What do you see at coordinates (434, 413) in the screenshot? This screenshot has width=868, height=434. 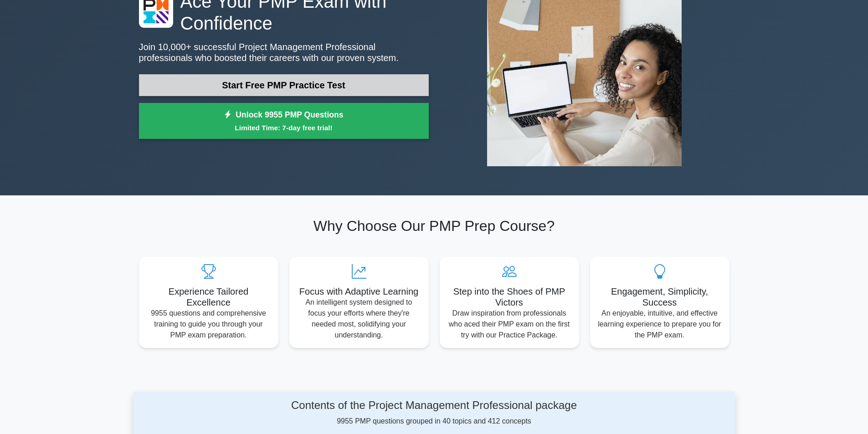 I see `div: 9955 PMP questions grouped in 40 topics and 412 concepts` at bounding box center [434, 413].